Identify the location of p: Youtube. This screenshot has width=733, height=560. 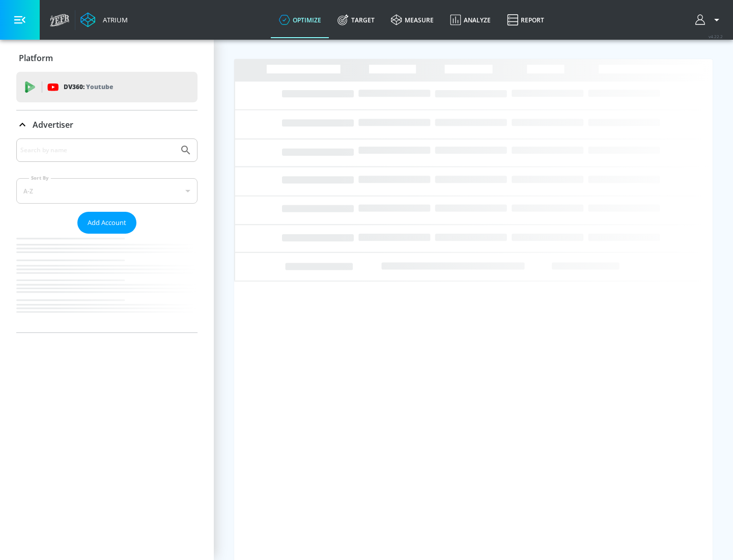
(99, 86).